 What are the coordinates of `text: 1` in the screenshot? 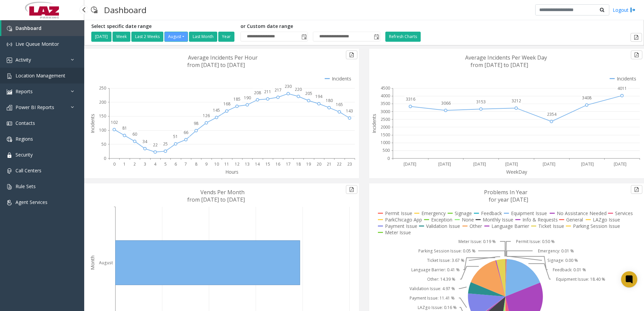 It's located at (124, 164).